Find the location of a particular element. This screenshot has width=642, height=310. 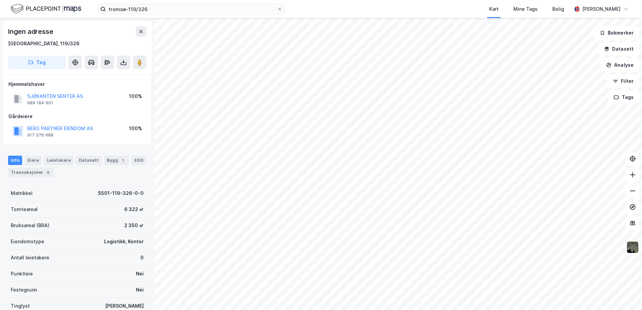

div: Bygg is located at coordinates (117, 160).